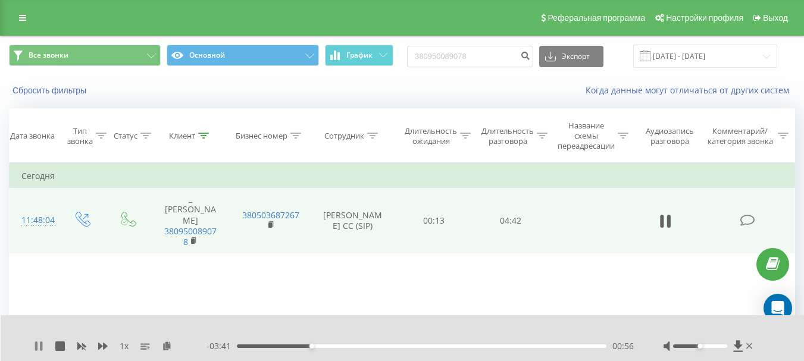 The image size is (804, 361). What do you see at coordinates (431, 136) in the screenshot?
I see `div: Длительность ожидания` at bounding box center [431, 136].